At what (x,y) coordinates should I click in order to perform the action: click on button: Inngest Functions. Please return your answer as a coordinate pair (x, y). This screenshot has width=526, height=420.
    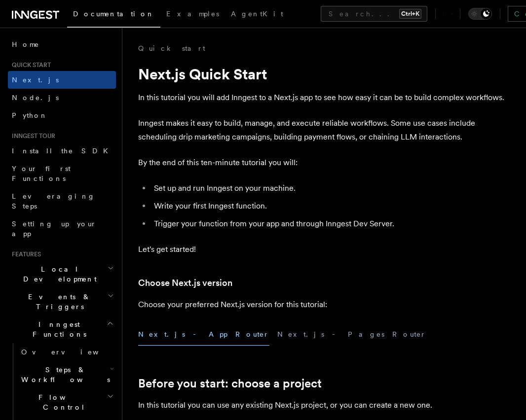
    Looking at the image, I should click on (62, 330).